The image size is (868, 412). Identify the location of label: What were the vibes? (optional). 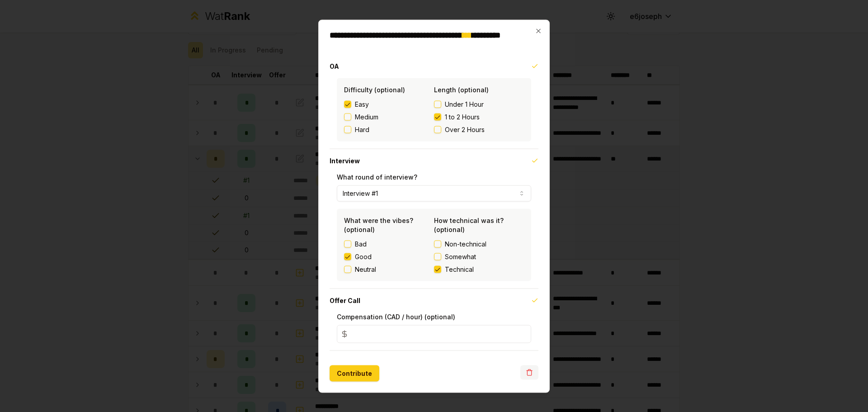
(379, 224).